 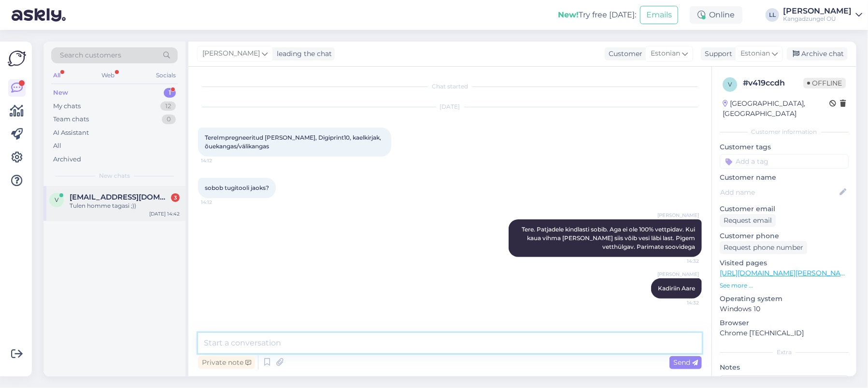 What do you see at coordinates (716, 15) in the screenshot?
I see `div: Online` at bounding box center [716, 15].